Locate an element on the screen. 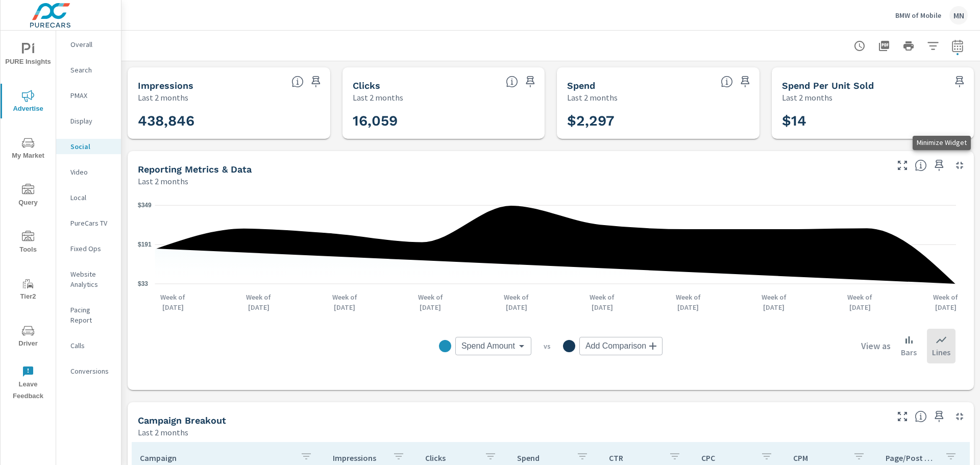 The height and width of the screenshot is (465, 980). button: Minimize Widget is located at coordinates (960, 416).